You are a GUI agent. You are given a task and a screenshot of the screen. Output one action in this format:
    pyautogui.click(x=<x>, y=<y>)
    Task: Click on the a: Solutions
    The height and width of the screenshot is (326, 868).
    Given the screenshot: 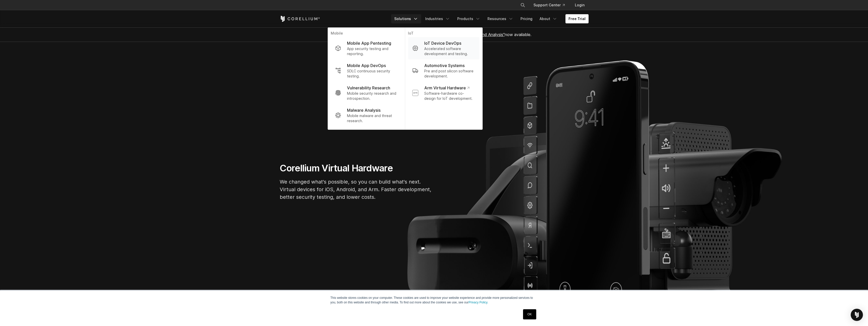 What is the action you would take?
    pyautogui.click(x=406, y=19)
    